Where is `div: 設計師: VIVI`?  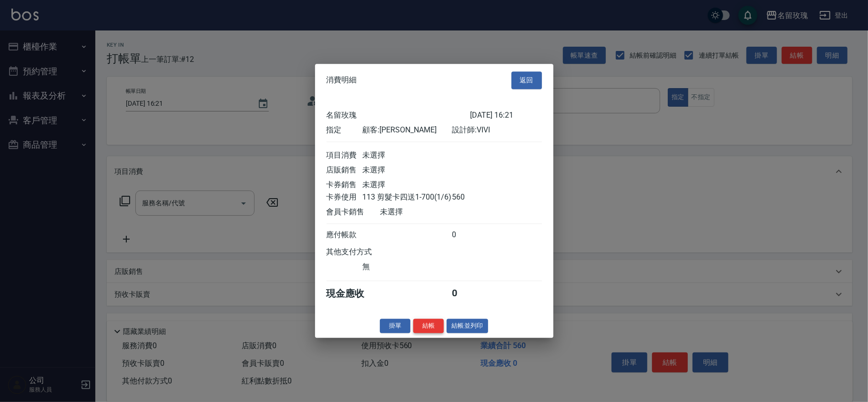 div: 設計師: VIVI is located at coordinates (497, 130).